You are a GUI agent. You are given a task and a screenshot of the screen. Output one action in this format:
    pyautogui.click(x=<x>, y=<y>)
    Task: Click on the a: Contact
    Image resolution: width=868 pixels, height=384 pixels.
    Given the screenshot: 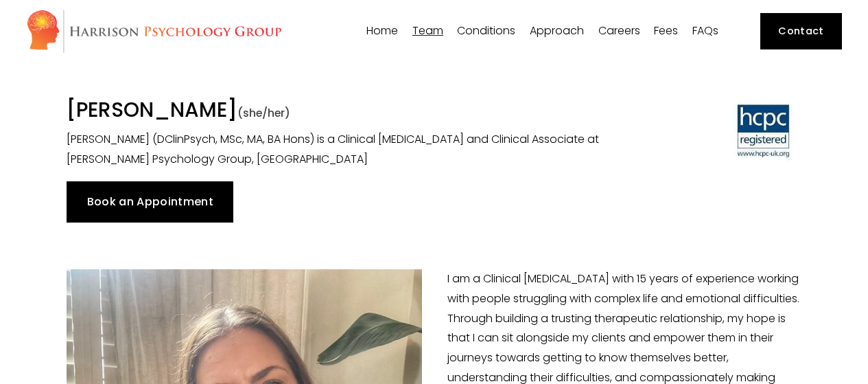 What is the action you would take?
    pyautogui.click(x=800, y=31)
    